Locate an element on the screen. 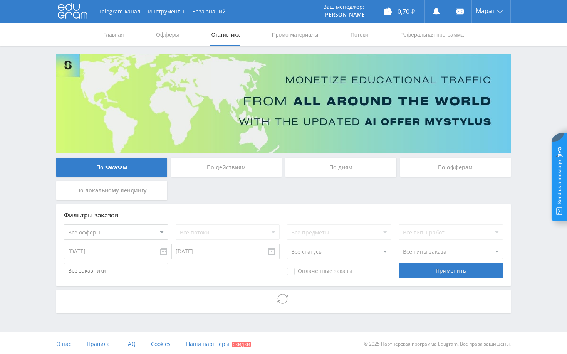 Image resolution: width=567 pixels, height=354 pixels. span: Скидки is located at coordinates (241, 344).